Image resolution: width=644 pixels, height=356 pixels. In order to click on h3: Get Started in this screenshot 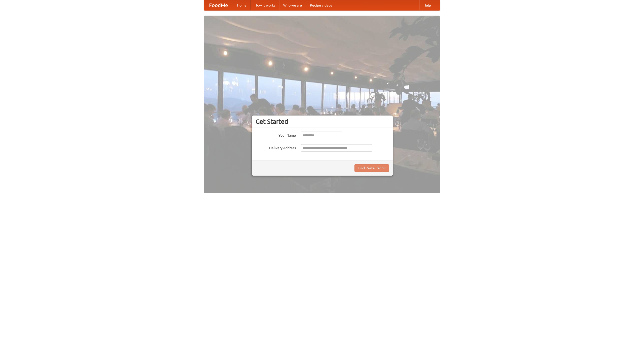, I will do `click(322, 121)`.